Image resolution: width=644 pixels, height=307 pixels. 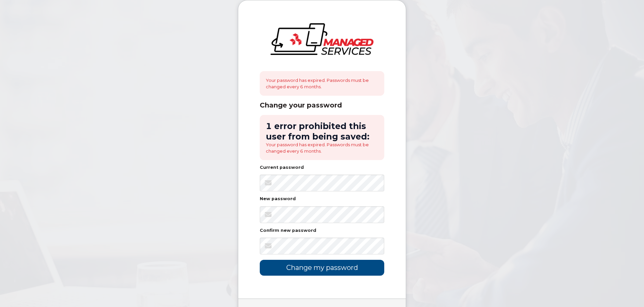 I want to click on label: Confirm new password, so click(x=288, y=230).